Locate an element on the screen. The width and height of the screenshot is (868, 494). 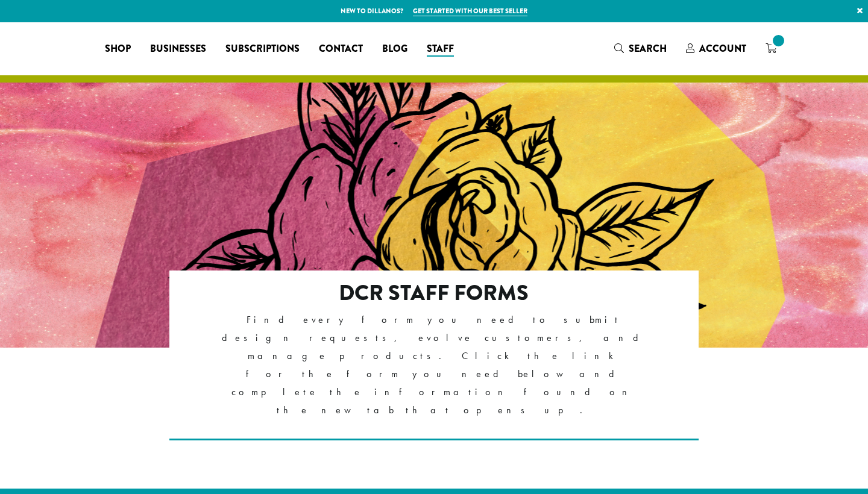
span: Businesses is located at coordinates (178, 49).